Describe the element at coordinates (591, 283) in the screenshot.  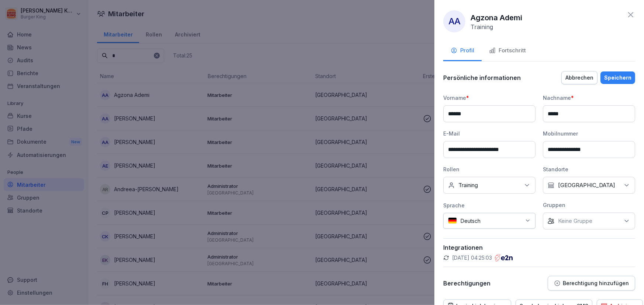
I see `button: Berechtigung hinzufügen` at that location.